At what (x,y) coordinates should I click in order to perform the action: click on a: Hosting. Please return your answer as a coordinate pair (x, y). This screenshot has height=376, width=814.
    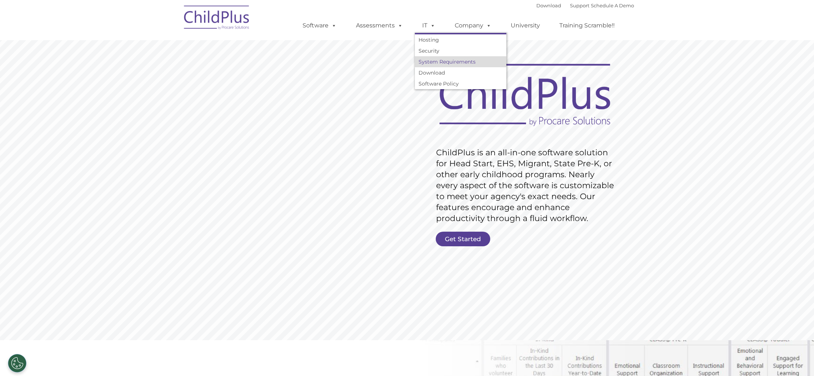
    Looking at the image, I should click on (460, 40).